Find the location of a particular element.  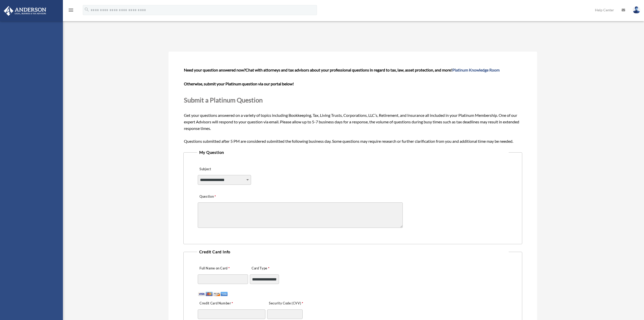

label: Subject is located at coordinates (222, 169).